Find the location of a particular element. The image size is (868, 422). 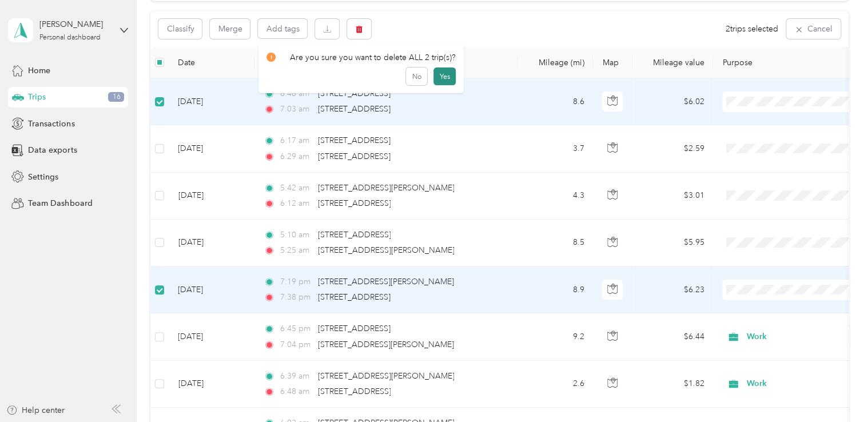

span: 7:03 am is located at coordinates (296, 109).